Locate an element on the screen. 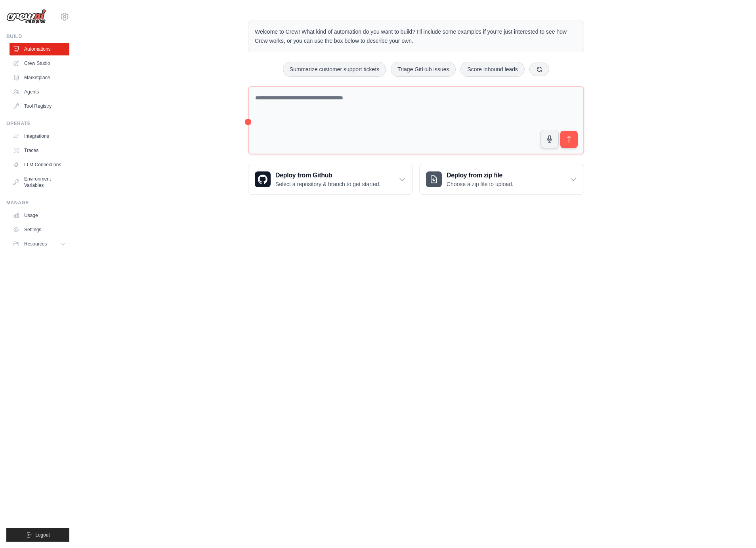 The height and width of the screenshot is (548, 756). div: Build is located at coordinates (37, 36).